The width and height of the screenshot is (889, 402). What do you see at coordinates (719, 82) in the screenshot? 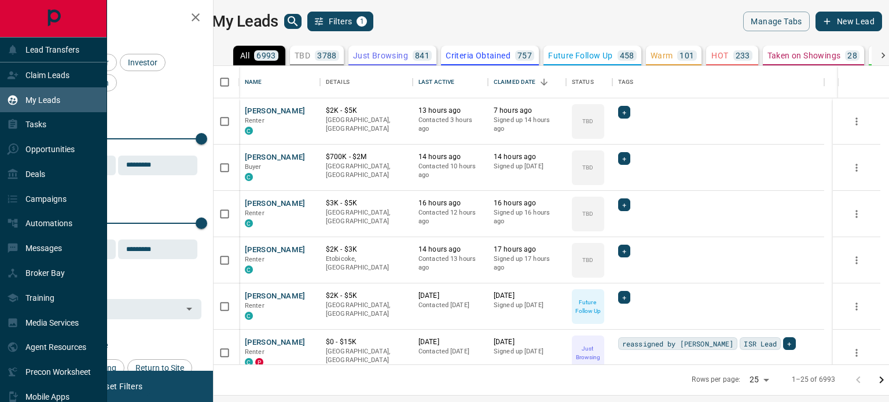
I see `div: Tags` at bounding box center [719, 82].